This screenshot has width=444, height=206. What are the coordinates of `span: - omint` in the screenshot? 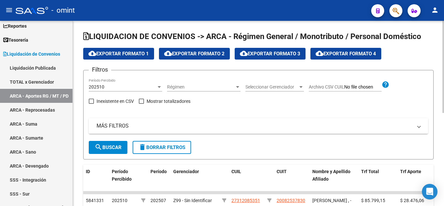 It's located at (63, 10).